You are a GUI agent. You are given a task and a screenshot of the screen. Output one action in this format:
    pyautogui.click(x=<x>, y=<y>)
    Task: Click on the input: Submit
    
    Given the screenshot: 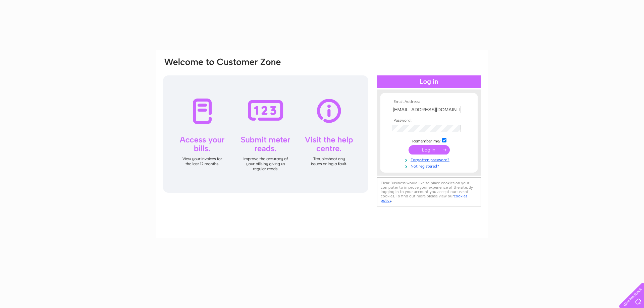 What is the action you would take?
    pyautogui.click(x=429, y=150)
    